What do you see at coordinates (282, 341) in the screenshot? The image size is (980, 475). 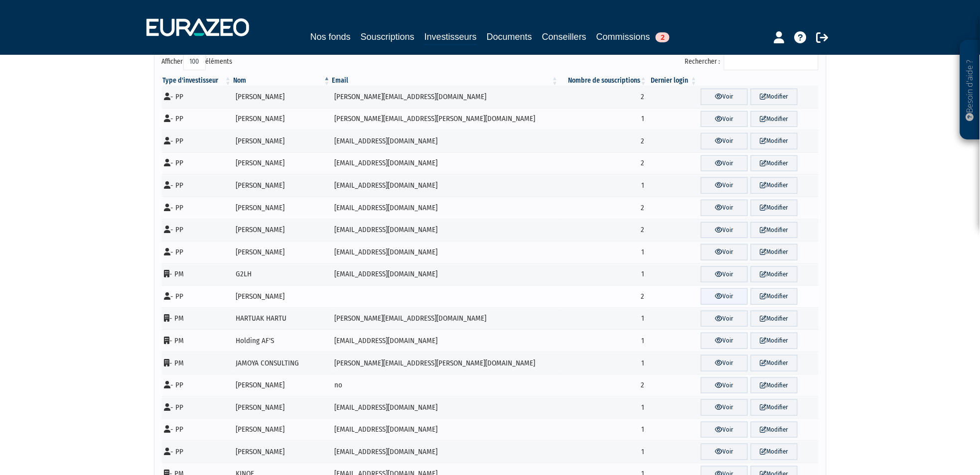 I see `td: Holding AF'S` at bounding box center [282, 341].